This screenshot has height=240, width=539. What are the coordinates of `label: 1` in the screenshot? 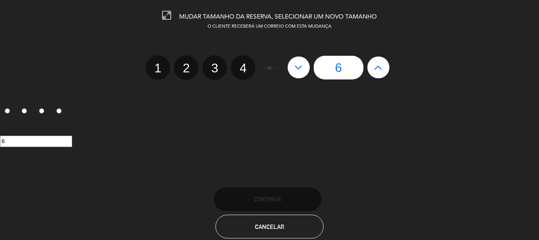 It's located at (158, 67).